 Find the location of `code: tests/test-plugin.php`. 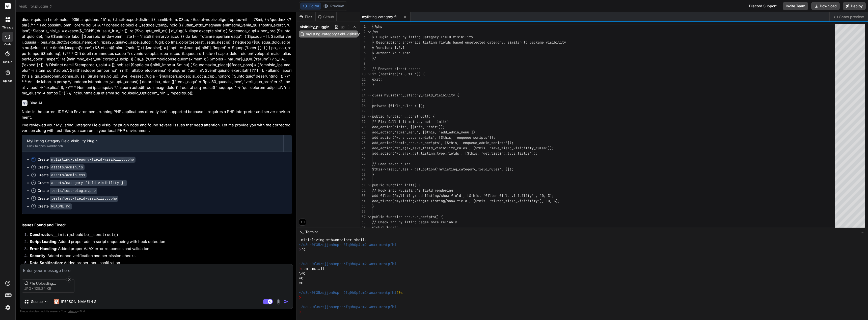

code: tests/test-plugin.php is located at coordinates (73, 191).